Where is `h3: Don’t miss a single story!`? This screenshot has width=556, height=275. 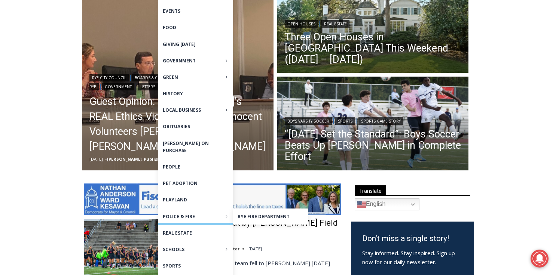
h3: Don’t miss a single story! is located at coordinates (412, 239).